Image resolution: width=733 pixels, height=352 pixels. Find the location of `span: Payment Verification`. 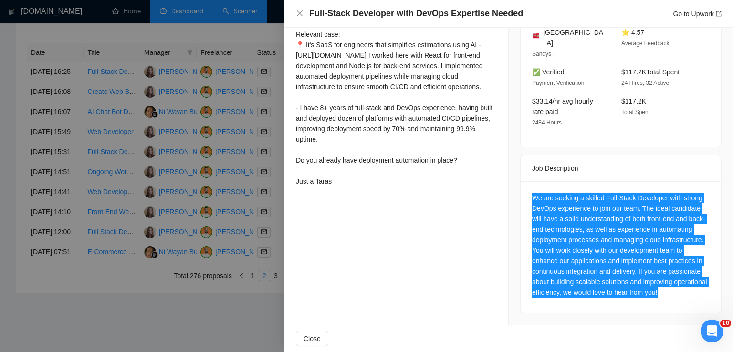

span: Payment Verification is located at coordinates (558, 83).